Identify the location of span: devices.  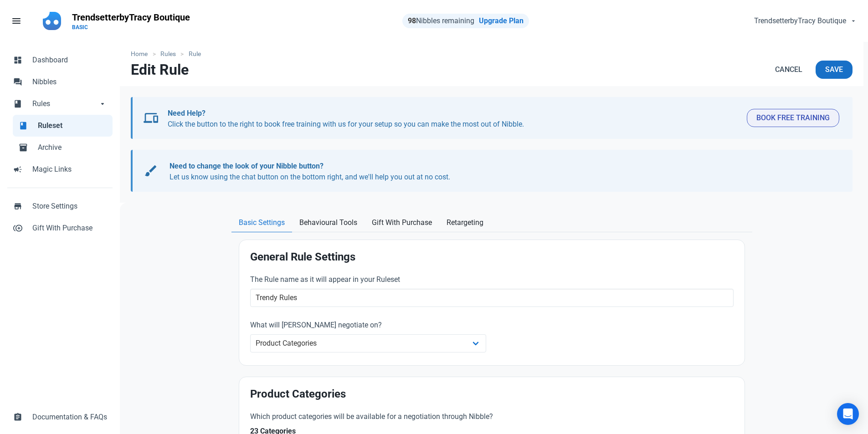
(151, 118).